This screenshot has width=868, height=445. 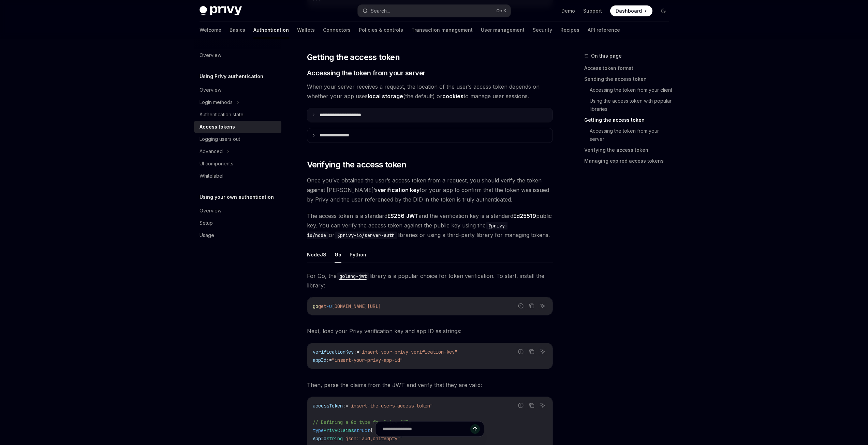 I want to click on span: -u, so click(x=329, y=306).